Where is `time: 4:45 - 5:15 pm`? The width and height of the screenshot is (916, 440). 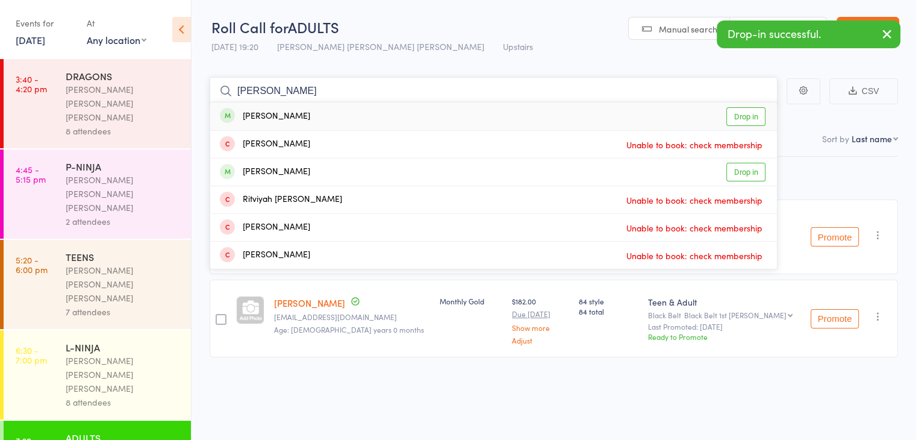
time: 4:45 - 5:15 pm is located at coordinates (31, 174).